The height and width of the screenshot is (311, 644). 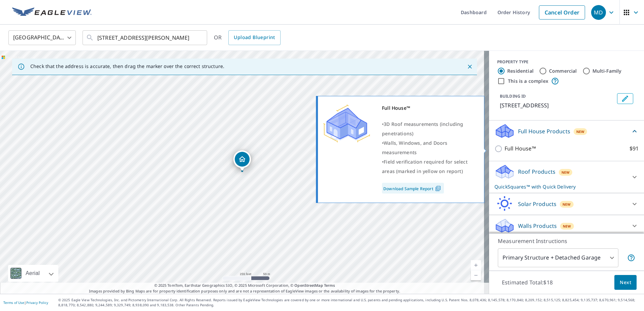 I want to click on button: Edit building 1, so click(x=625, y=99).